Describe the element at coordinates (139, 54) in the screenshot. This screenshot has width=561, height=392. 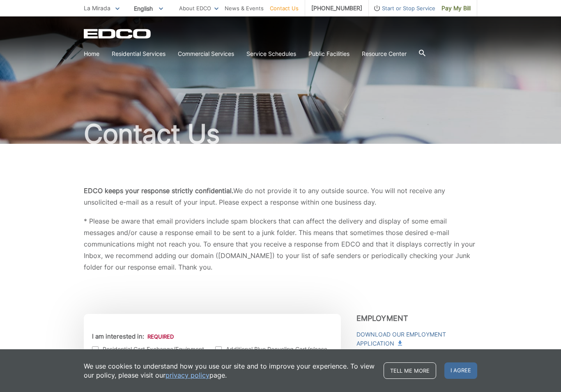
I see `a: Residential Services` at that location.